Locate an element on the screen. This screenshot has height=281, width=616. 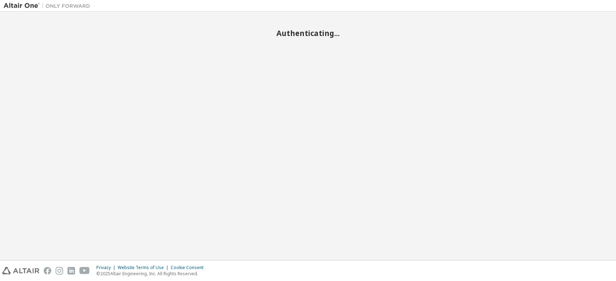
img: altair_logo.svg is located at coordinates (21, 271).